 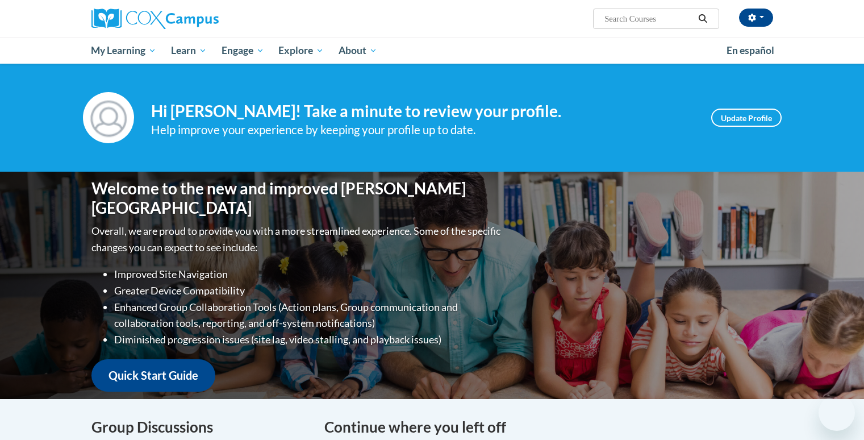 I want to click on span: En español, so click(x=750, y=50).